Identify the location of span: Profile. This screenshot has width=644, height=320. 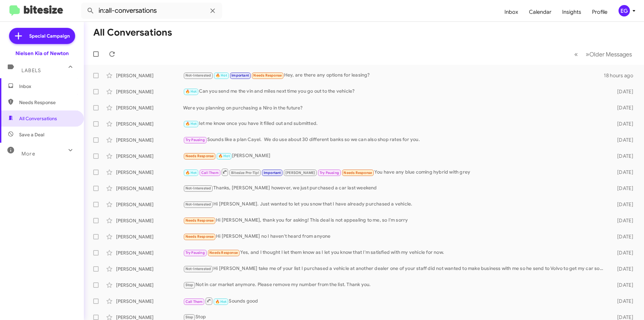
(600, 12).